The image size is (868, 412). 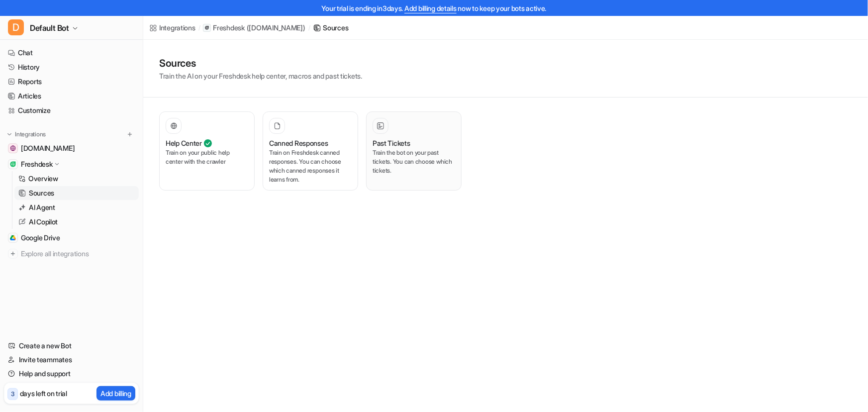 I want to click on p: AI Agent, so click(x=42, y=208).